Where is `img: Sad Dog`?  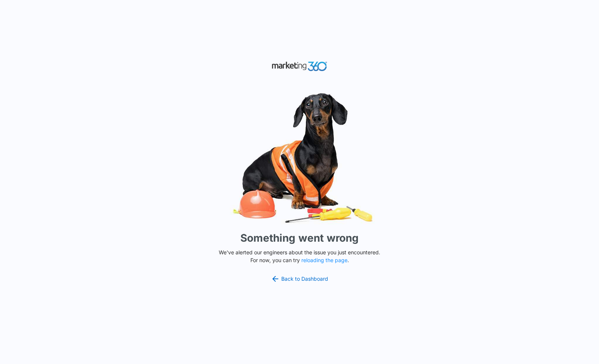 img: Sad Dog is located at coordinates (300, 158).